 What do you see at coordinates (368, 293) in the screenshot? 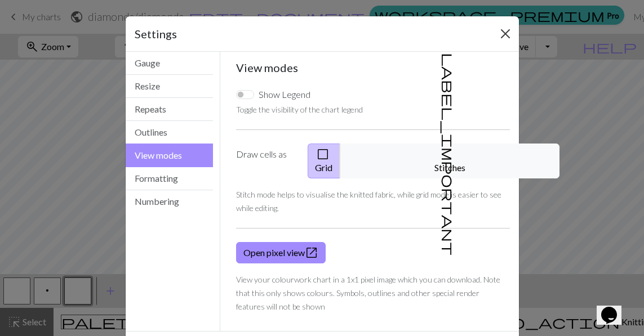
I see `small: View your colourwork chart in a 1x1 pixel image which you can download. Note that this only shows...` at bounding box center [368, 293].